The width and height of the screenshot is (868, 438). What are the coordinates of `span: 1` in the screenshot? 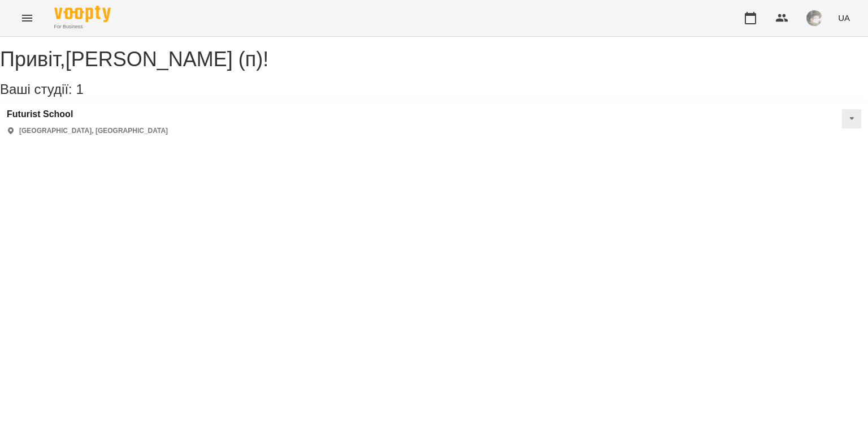 It's located at (79, 89).